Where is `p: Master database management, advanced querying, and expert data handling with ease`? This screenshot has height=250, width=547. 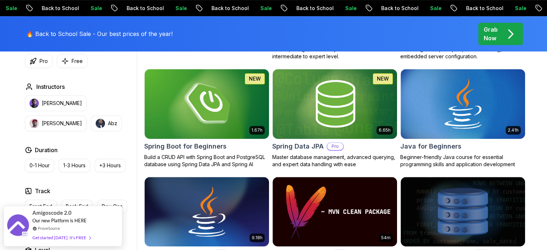 p: Master database management, advanced querying, and expert data handling with ease is located at coordinates (335, 161).